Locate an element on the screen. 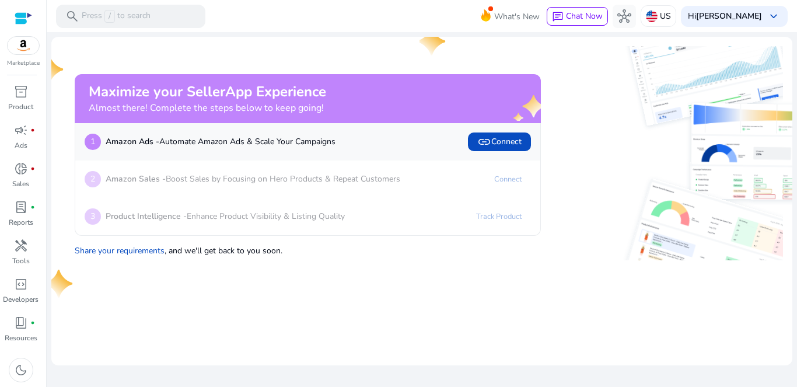 This screenshot has height=387, width=797. b: Product Intelligence - is located at coordinates (146, 216).